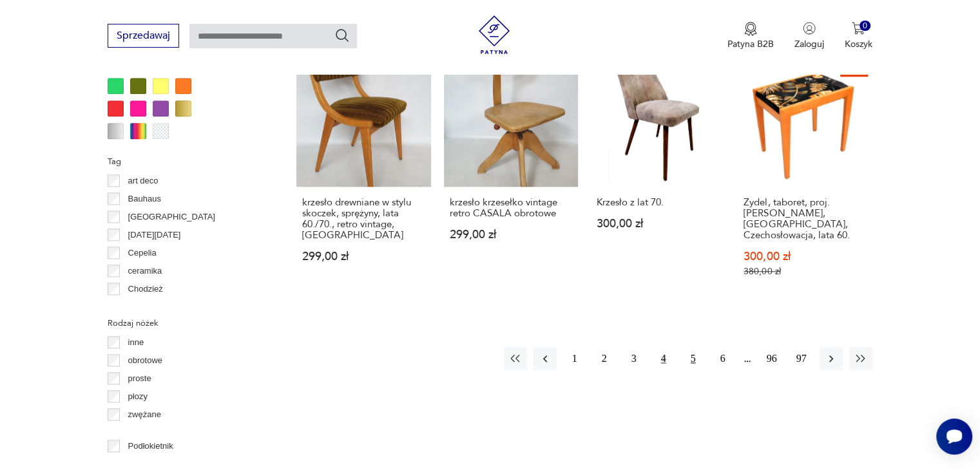  I want to click on img: Ikona koszyka, so click(858, 28).